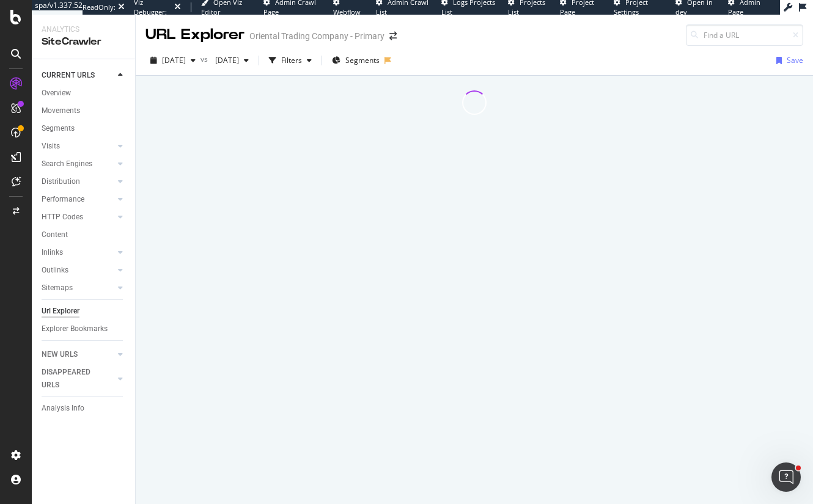 This screenshot has width=813, height=504. I want to click on button: Segments, so click(356, 60).